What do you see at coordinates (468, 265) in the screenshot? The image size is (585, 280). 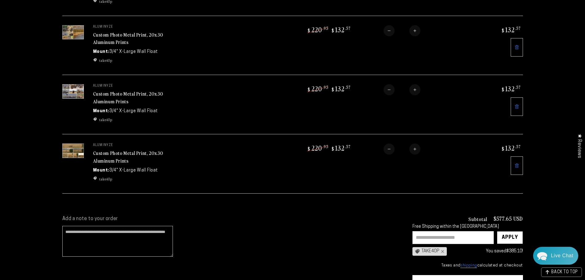 I see `a: shipping` at bounding box center [468, 265].